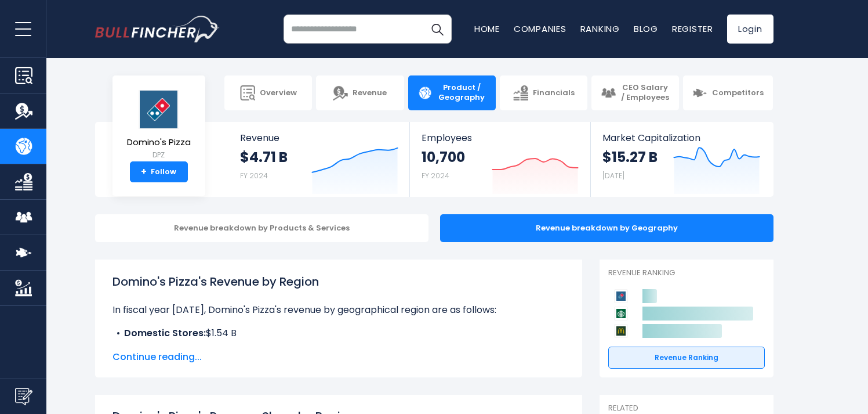 This screenshot has height=414, width=868. What do you see at coordinates (319, 159) in the screenshot?
I see `a: Revenue $4.71 B FY 2024` at bounding box center [319, 159].